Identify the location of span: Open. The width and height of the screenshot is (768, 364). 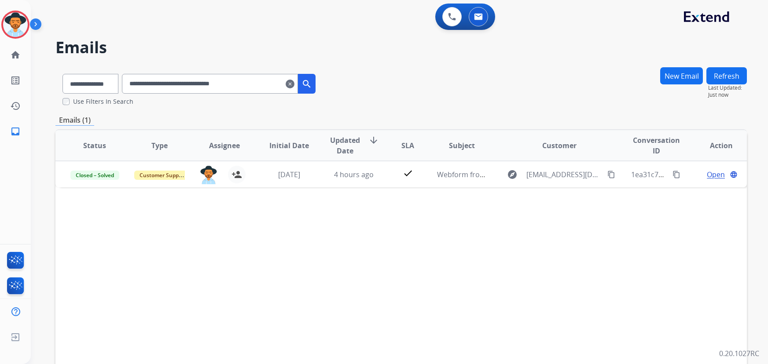
(715, 175).